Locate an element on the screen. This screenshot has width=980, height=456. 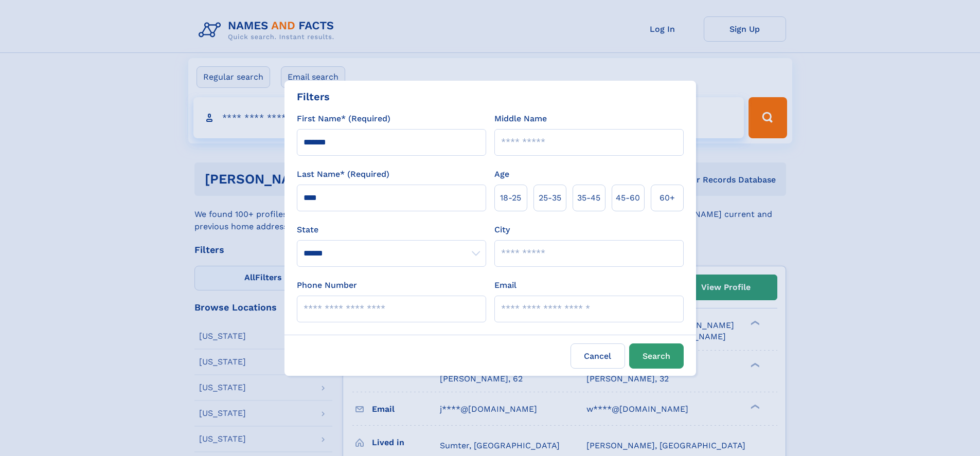
label: First Name* (Required) is located at coordinates (344, 119).